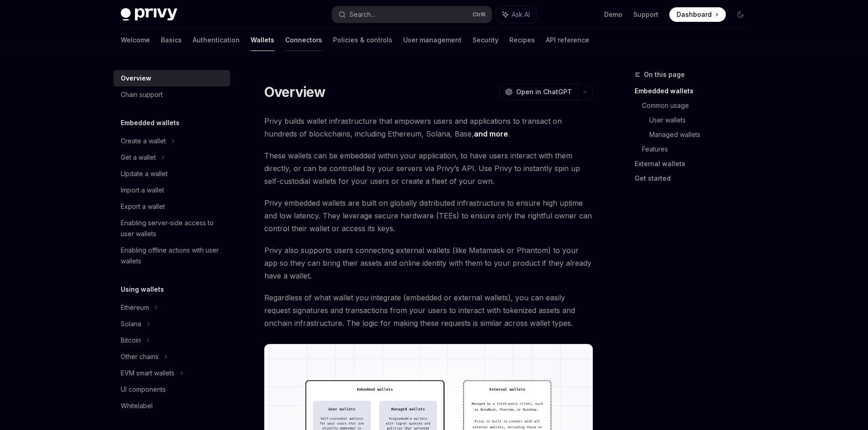 The width and height of the screenshot is (868, 430). What do you see at coordinates (263, 40) in the screenshot?
I see `a: Wallets` at bounding box center [263, 40].